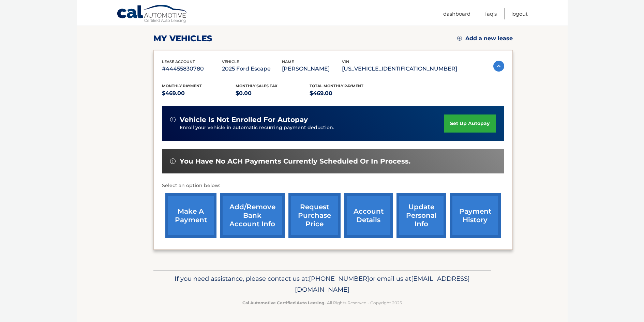 This screenshot has height=322, width=644. Describe the element at coordinates (485, 38) in the screenshot. I see `a: Add a new lease` at that location.